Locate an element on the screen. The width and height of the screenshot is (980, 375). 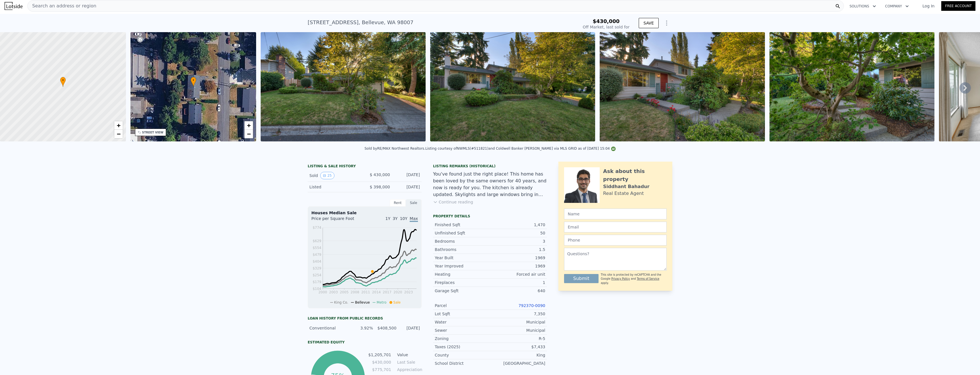
span: $430,000 is located at coordinates (606, 21).